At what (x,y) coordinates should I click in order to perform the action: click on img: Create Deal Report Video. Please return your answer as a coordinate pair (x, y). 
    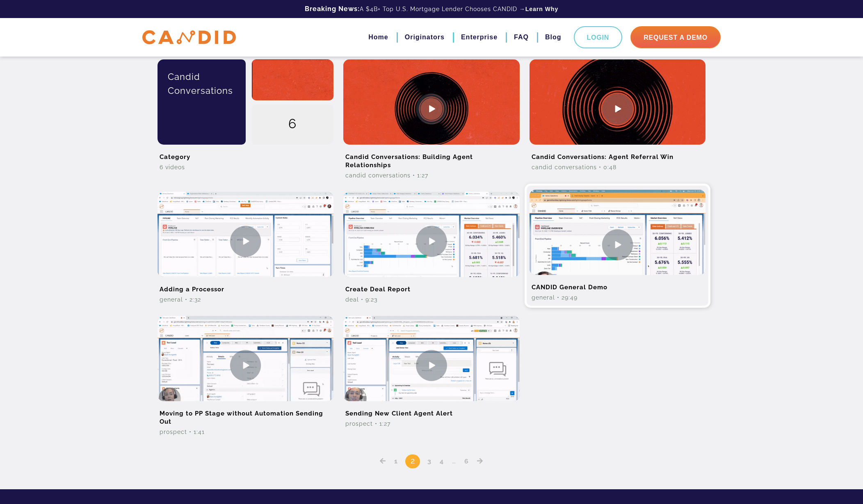
    Looking at the image, I should click on (432, 241).